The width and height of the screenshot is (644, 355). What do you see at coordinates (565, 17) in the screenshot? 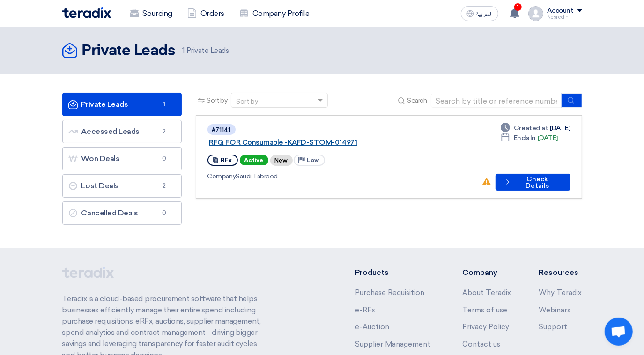
I see `div: Nesredin` at bounding box center [565, 17].